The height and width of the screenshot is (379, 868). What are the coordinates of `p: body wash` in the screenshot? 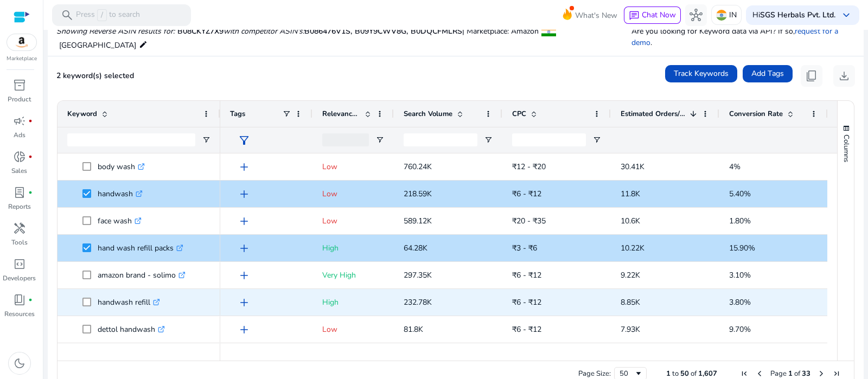 It's located at (121, 166).